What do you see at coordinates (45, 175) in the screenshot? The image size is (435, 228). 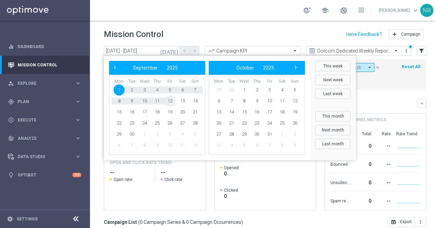 I see `button: lightbulb Optibot +10` at bounding box center [45, 175].